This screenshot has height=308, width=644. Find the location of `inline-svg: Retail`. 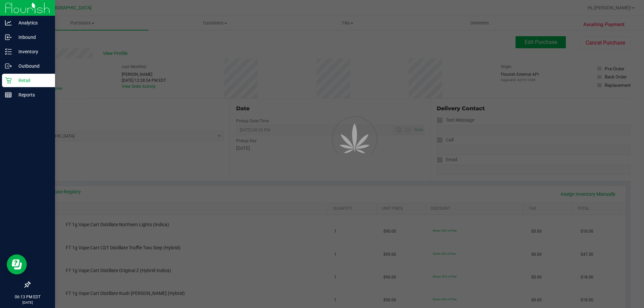

inline-svg: Retail is located at coordinates (8, 80).